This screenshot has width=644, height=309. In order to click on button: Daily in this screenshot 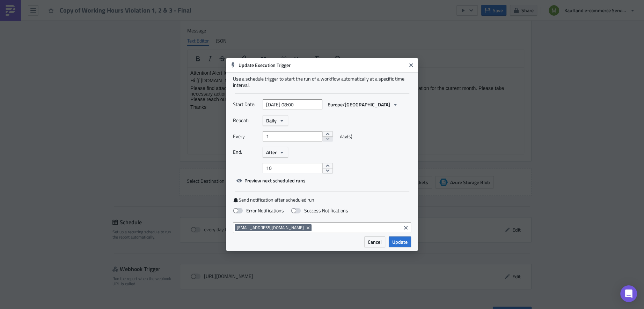, I will do `click(275, 120)`.